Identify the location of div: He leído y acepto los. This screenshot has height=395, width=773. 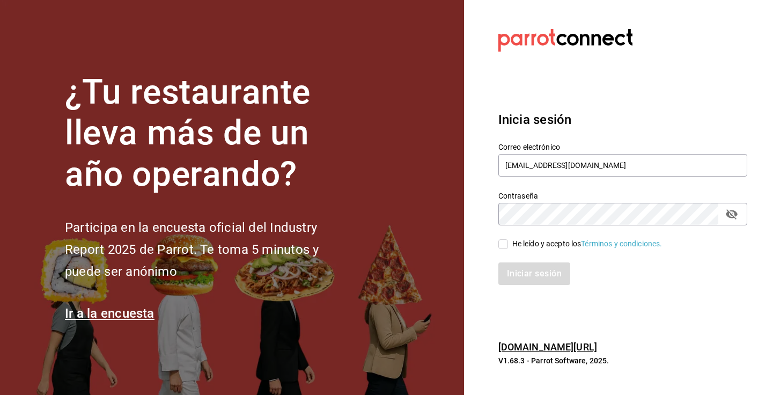
(588, 244).